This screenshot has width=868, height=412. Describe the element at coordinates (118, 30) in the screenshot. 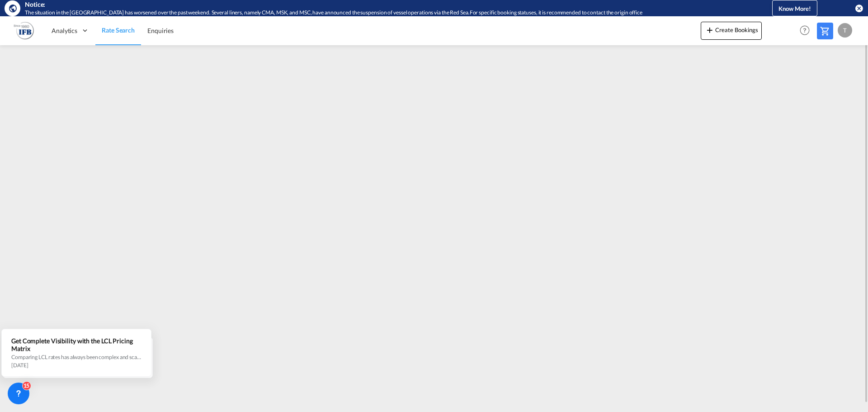

I see `span: Rate Search` at that location.